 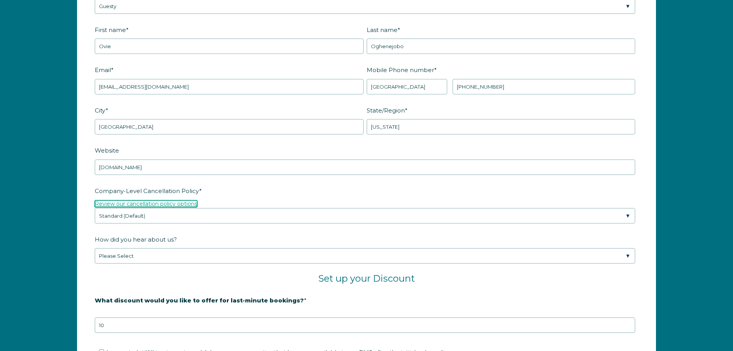 I want to click on strong: What discount would you like to offer for last-minute bookings?, so click(x=199, y=300).